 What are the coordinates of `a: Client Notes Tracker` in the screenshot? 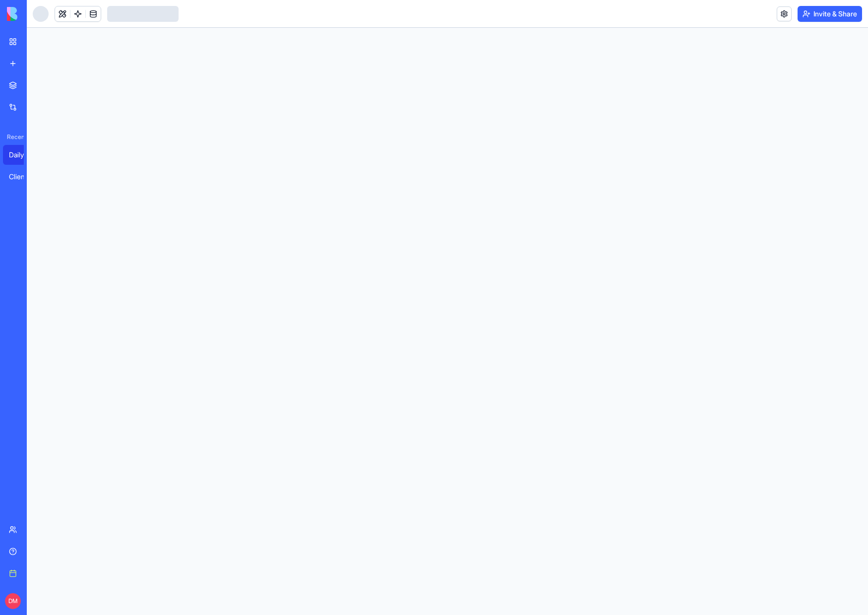 It's located at (23, 176).